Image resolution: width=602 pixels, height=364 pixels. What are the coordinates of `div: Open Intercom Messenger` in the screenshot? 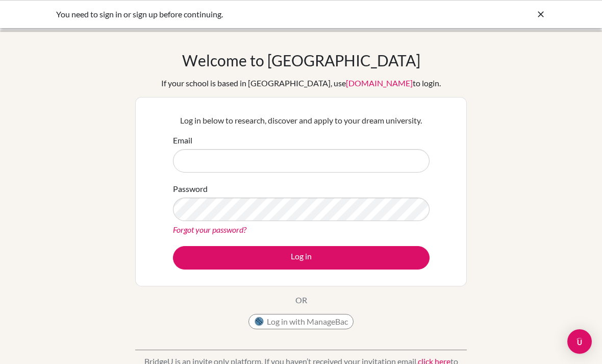 It's located at (580, 342).